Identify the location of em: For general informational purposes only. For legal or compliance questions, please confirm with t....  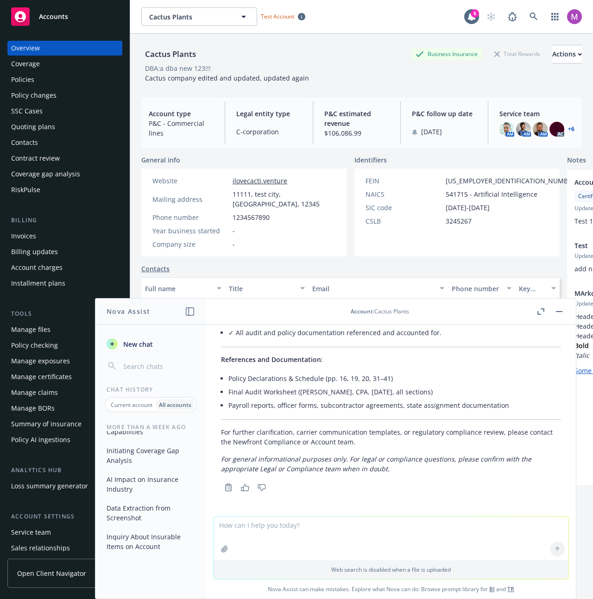
(376, 464).